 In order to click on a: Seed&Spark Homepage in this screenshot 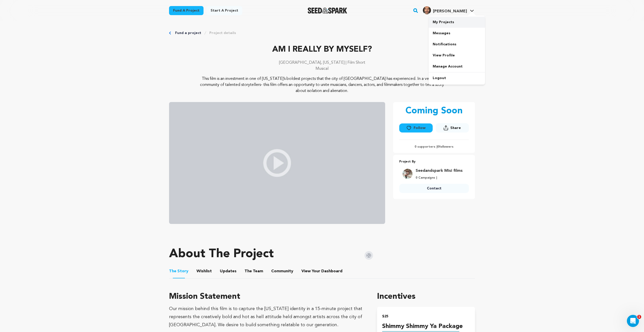, I will do `click(327, 10)`.